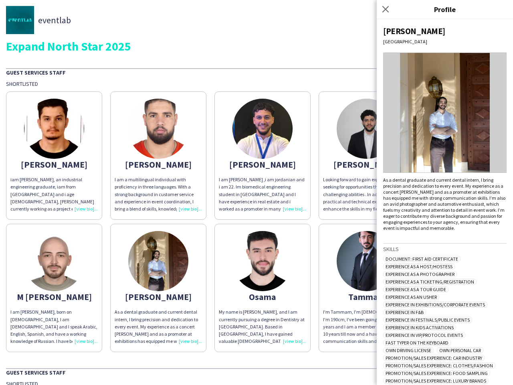 This screenshot has width=513, height=385. What do you see at coordinates (256, 84) in the screenshot?
I see `div: Shortlisted` at bounding box center [256, 84].